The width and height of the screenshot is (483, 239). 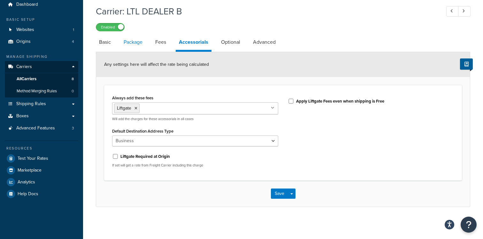 I want to click on a: Advanced, so click(x=264, y=42).